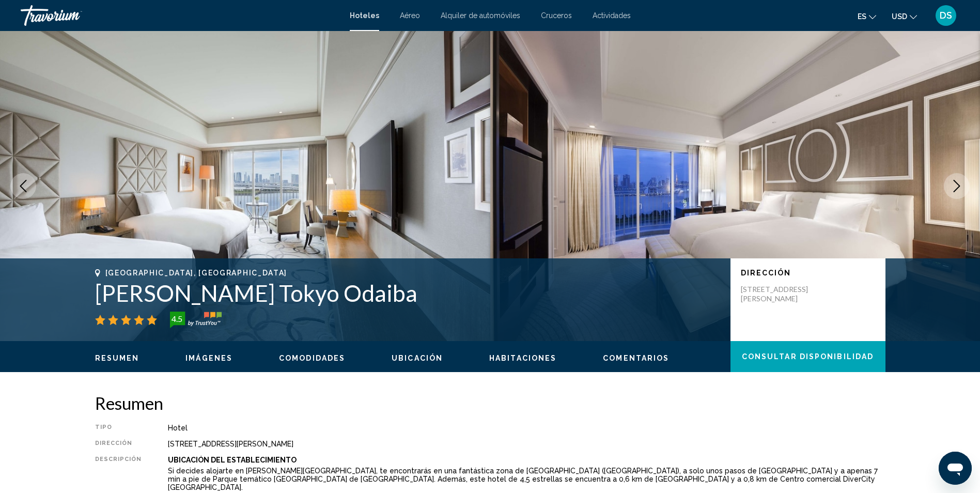  I want to click on button: Resumen, so click(117, 358).